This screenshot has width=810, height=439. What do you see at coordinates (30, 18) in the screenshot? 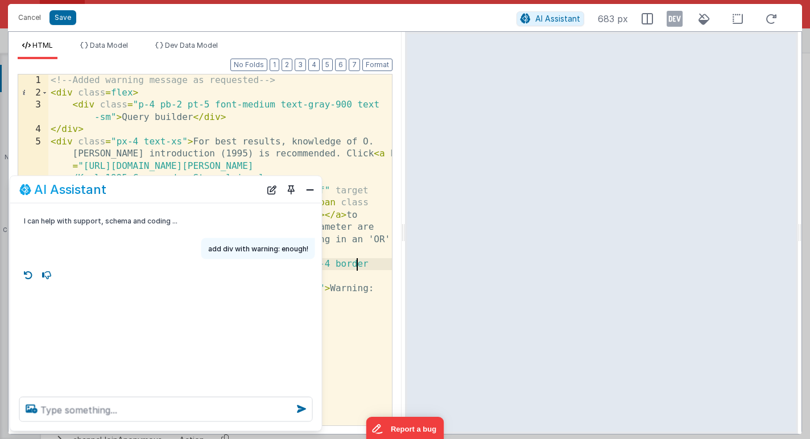
I see `button: Cancel` at bounding box center [30, 18].